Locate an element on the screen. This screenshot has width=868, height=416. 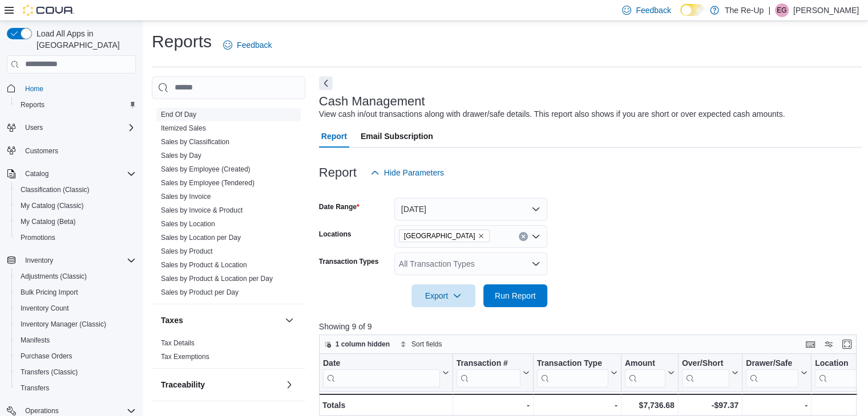
button: Next is located at coordinates (326, 84).